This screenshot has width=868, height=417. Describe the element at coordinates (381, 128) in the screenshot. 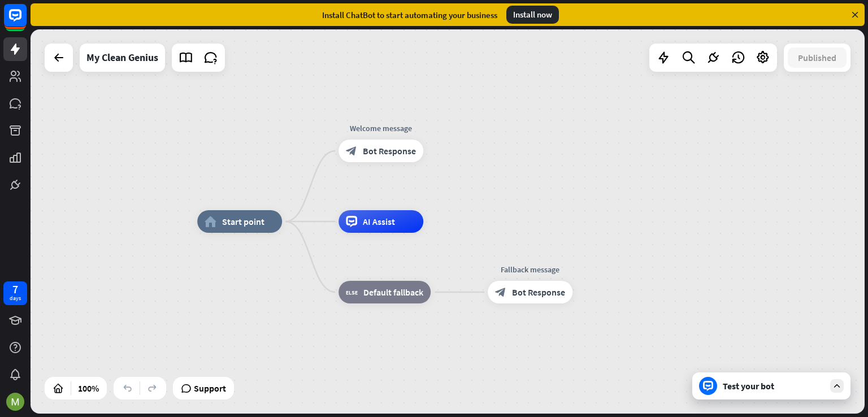

I see `div: Welcome message` at that location.